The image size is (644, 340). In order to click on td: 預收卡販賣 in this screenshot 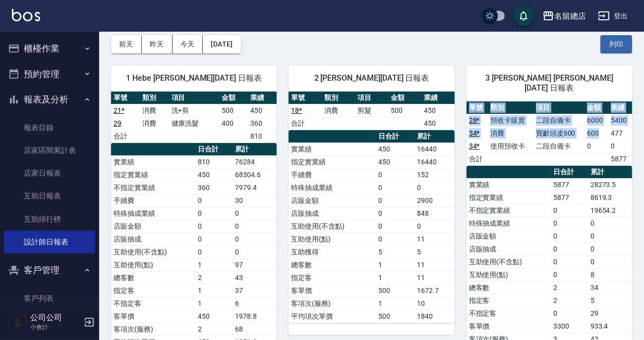, I will do `click(510, 120)`.